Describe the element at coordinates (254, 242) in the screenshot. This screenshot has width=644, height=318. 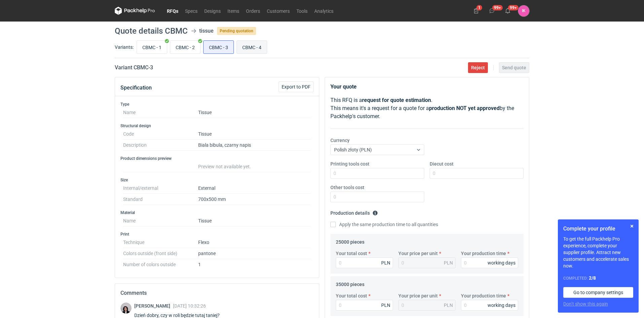
I see `dd: Flexo` at that location.